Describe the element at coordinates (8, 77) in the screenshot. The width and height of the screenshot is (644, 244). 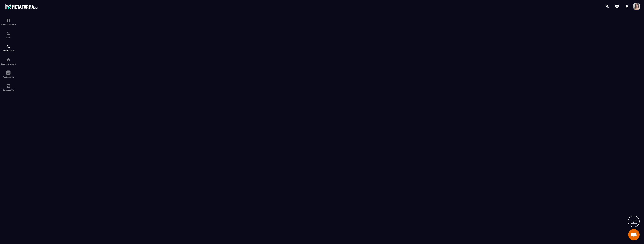
I see `p: Assistant IA` at that location.